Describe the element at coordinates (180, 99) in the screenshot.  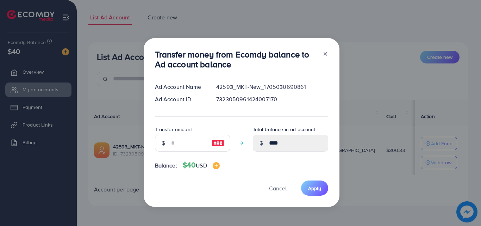
I see `div: Ad Account ID` at that location.